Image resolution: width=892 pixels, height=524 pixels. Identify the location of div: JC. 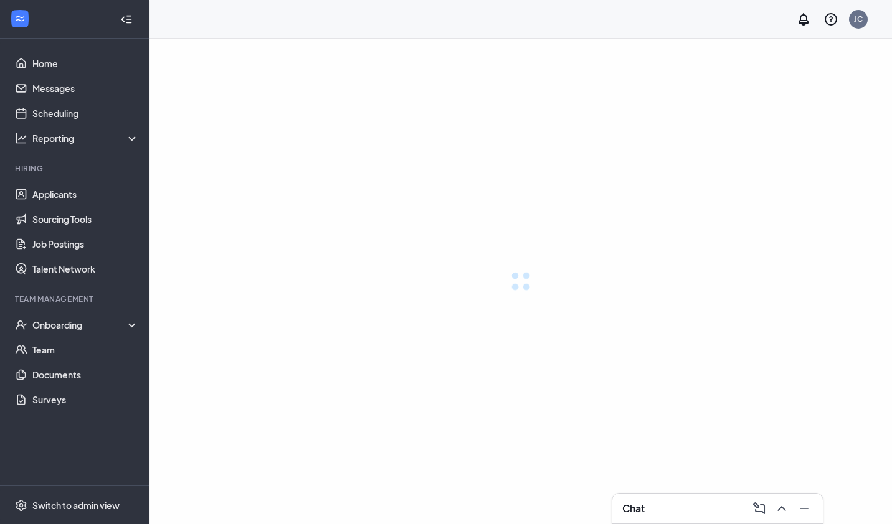
(858, 19).